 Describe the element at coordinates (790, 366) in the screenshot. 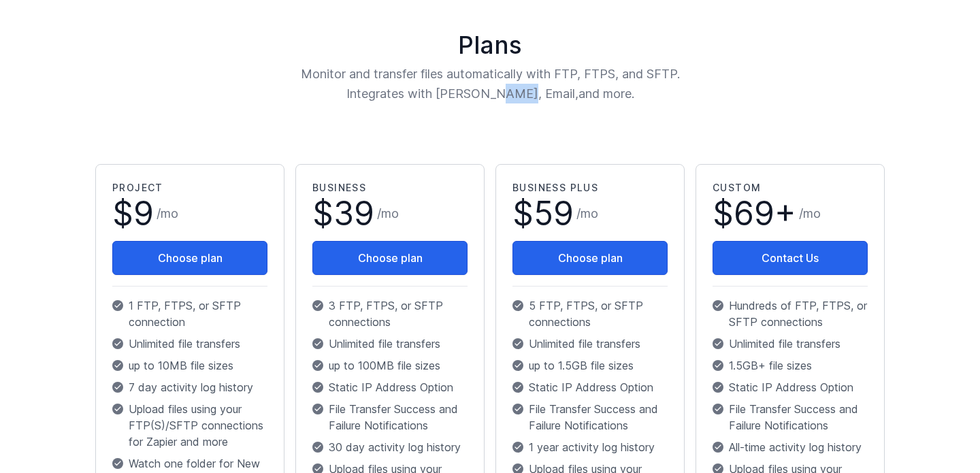

I see `p: 1.5GB+ file sizes` at that location.